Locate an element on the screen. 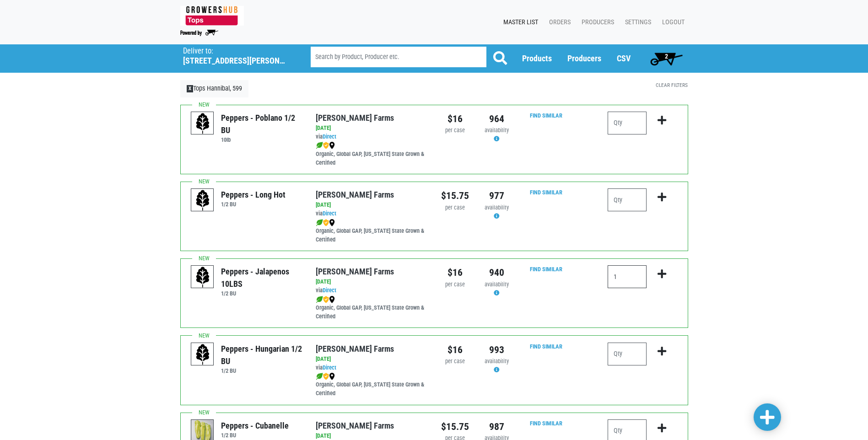 This screenshot has height=440, width=868. span: Tops Hannibal, 599 (409 Fulton St, Hannibal, NY 13074, USA) is located at coordinates (238, 55).